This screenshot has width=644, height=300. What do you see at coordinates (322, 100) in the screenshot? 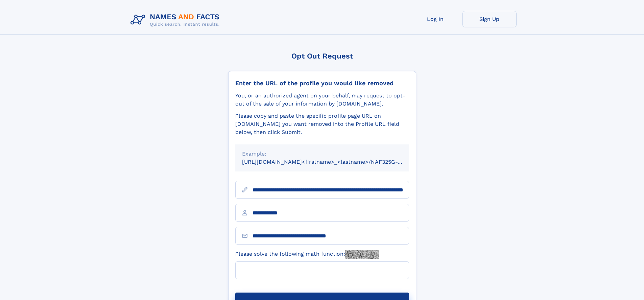
I see `div: You, or an authorized agent on your behalf, may request to opt-out of the sale of your informatio...` at bounding box center [322, 100].